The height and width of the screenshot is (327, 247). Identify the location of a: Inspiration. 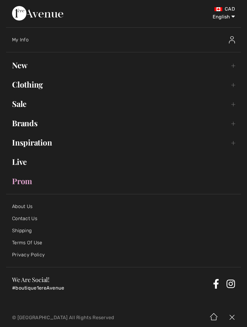
(124, 142).